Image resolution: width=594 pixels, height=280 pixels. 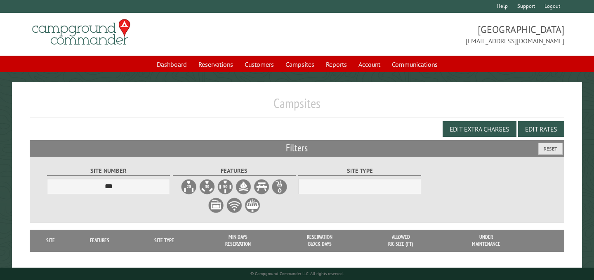 I want to click on a: Customers, so click(x=259, y=64).